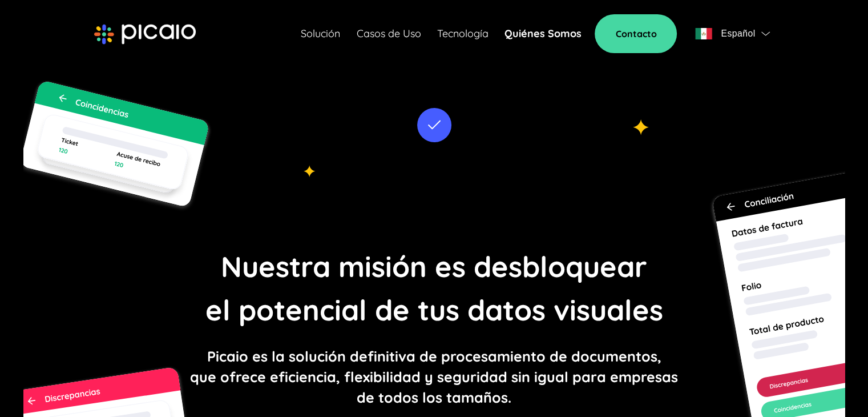 The height and width of the screenshot is (417, 868). Describe the element at coordinates (320, 34) in the screenshot. I see `a: Solución` at that location.